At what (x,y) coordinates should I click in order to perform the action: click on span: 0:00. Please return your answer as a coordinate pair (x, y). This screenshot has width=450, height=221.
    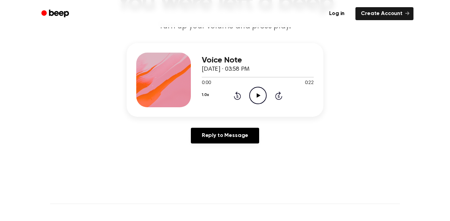
    Looking at the image, I should click on (206, 83).